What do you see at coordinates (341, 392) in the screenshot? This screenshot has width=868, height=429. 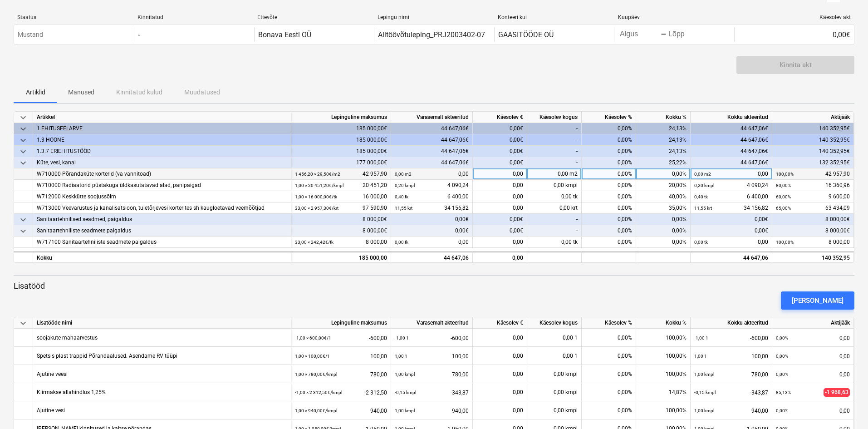 I see `div: -2 312,50` at bounding box center [341, 392].